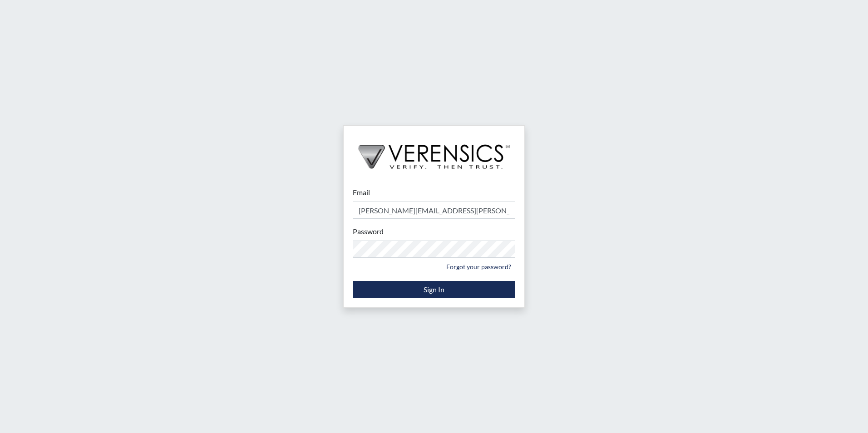 The image size is (868, 433). What do you see at coordinates (369, 232) in the screenshot?
I see `label: Password` at bounding box center [369, 232].